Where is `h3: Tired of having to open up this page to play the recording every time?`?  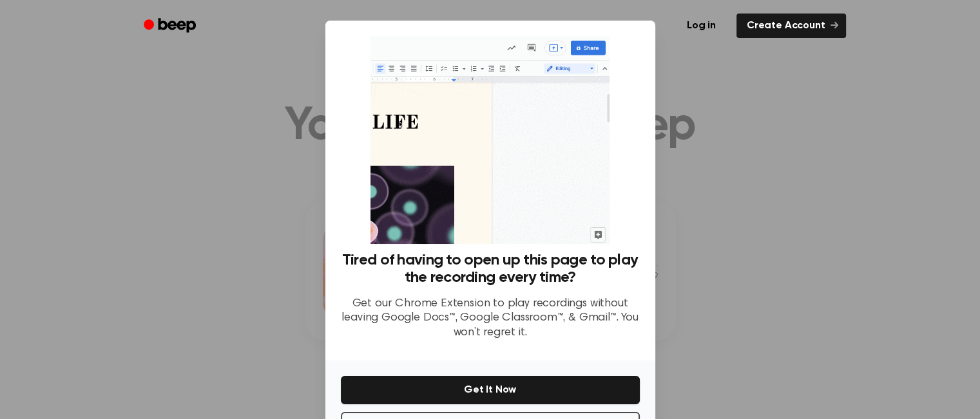
h3: Tired of having to open up this page to play the recording every time? is located at coordinates (490, 270).